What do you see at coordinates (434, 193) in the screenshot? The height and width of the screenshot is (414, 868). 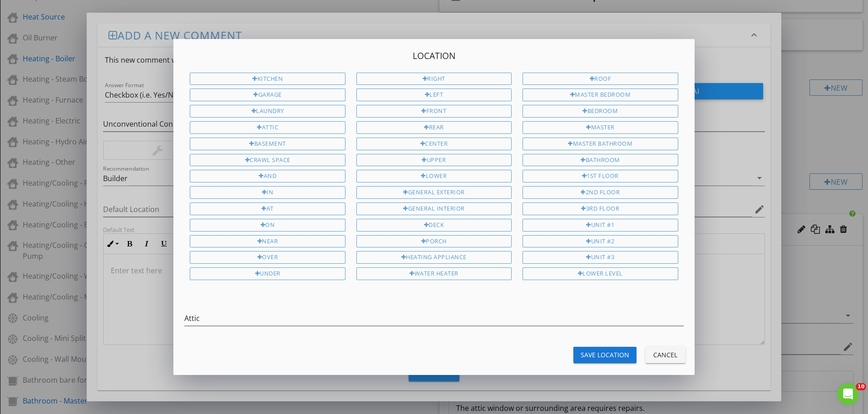 I see `div: General Exterior` at bounding box center [434, 193].